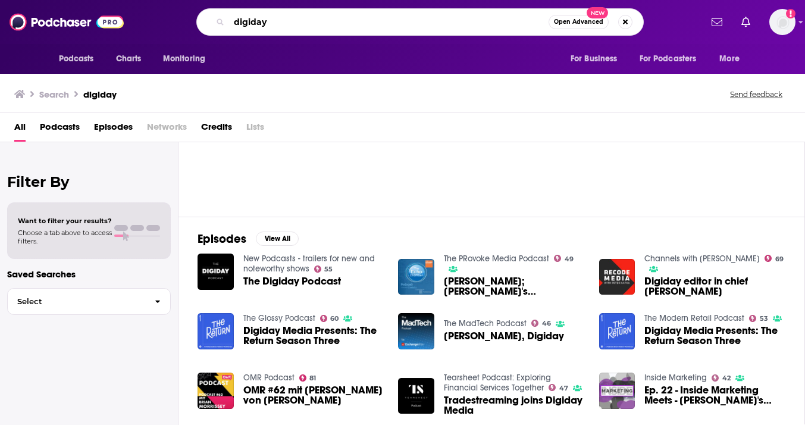  Describe the element at coordinates (514, 405) in the screenshot. I see `span: Tradestreaming joins Digiday Media` at that location.